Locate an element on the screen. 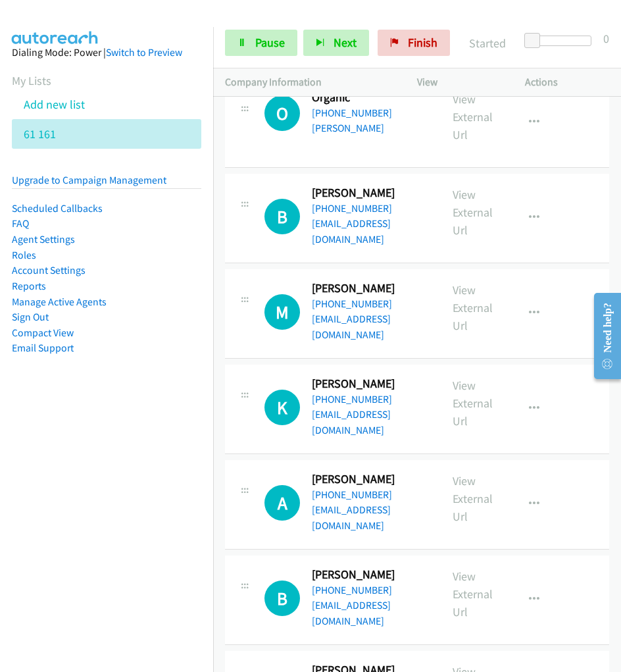 The width and height of the screenshot is (621, 672). div: 0 is located at coordinates (606, 38).